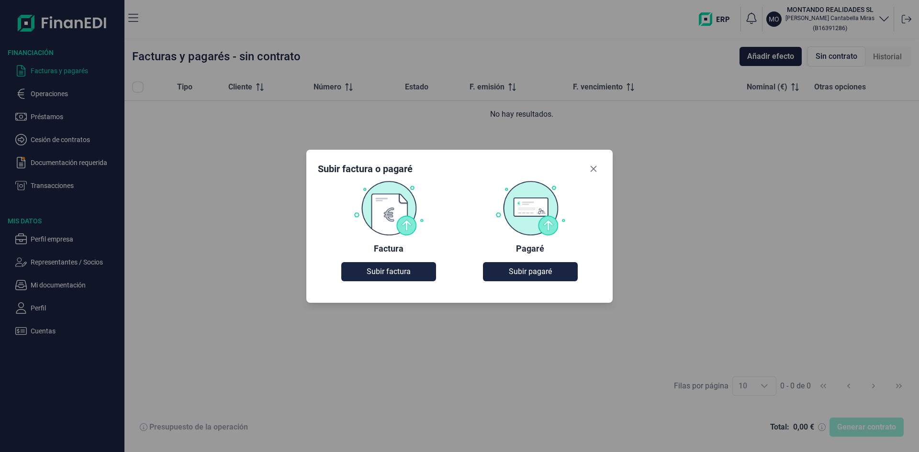  I want to click on div: Pagaré, so click(530, 249).